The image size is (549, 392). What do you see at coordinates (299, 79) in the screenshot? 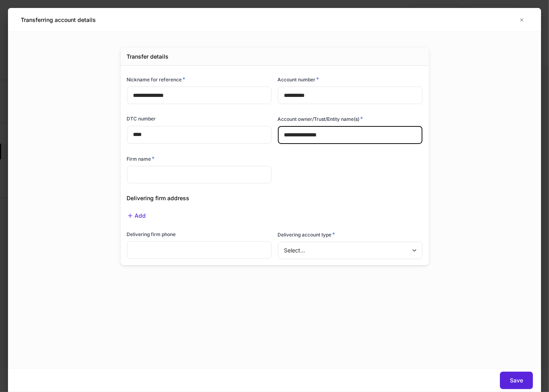
I see `h6: Account number` at bounding box center [299, 79].